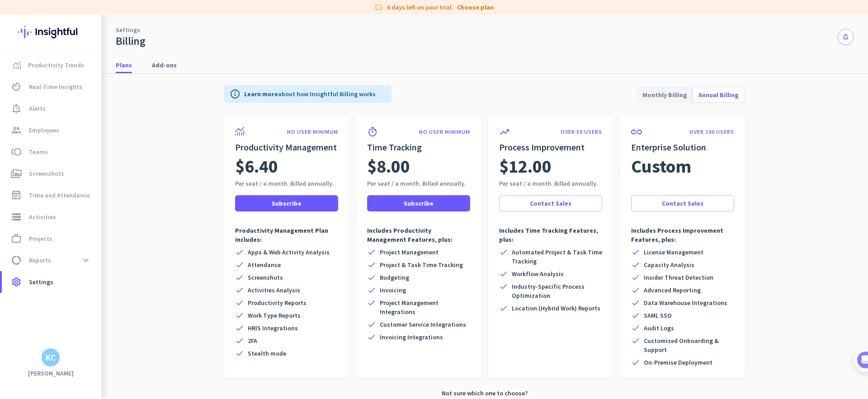  What do you see at coordinates (253, 341) in the screenshot?
I see `span: 2FA` at bounding box center [253, 341].